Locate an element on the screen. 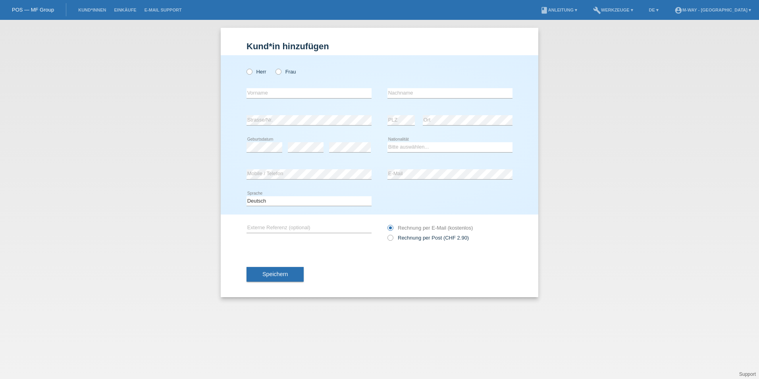 This screenshot has height=379, width=759. a: Einkäufe is located at coordinates (125, 10).